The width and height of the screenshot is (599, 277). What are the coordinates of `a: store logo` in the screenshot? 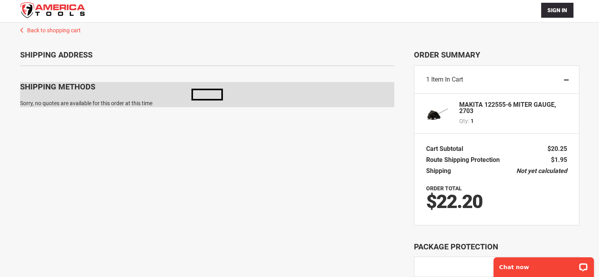 It's located at (52, 10).